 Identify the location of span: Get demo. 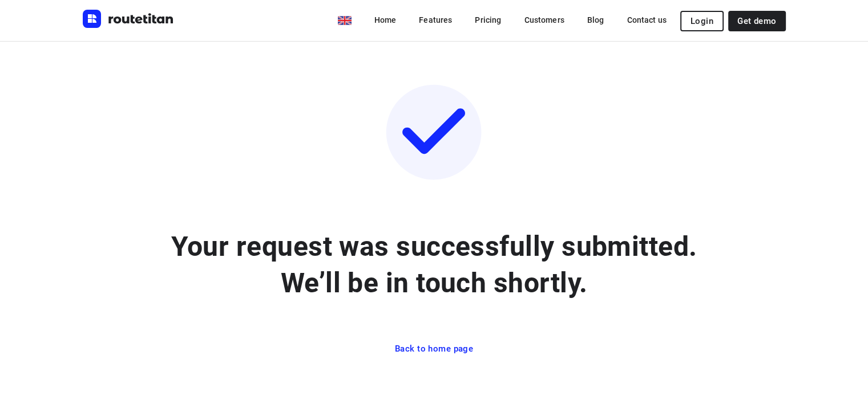
(756, 21).